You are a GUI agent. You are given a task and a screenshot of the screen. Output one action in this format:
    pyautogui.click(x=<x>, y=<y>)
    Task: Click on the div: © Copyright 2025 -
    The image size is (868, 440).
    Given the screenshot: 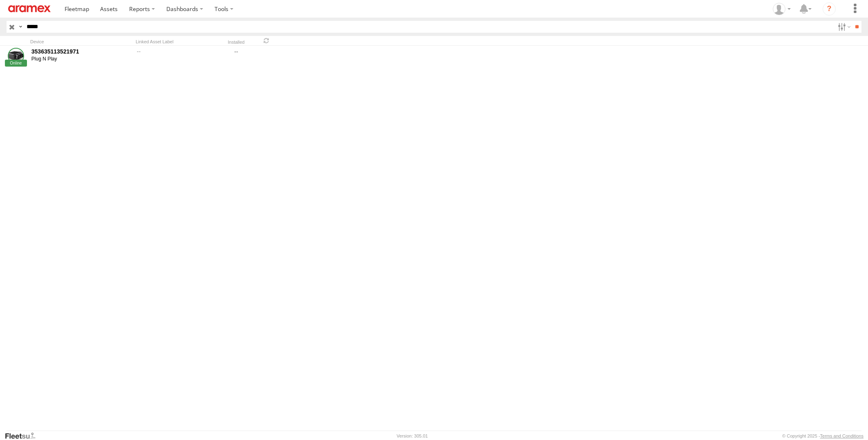 What is the action you would take?
    pyautogui.click(x=823, y=436)
    